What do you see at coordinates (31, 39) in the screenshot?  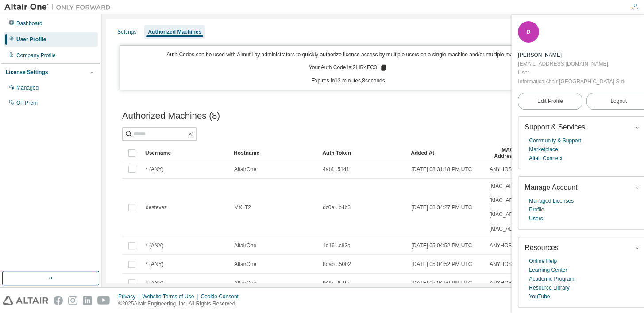 I see `div: User Profile` at bounding box center [31, 39].